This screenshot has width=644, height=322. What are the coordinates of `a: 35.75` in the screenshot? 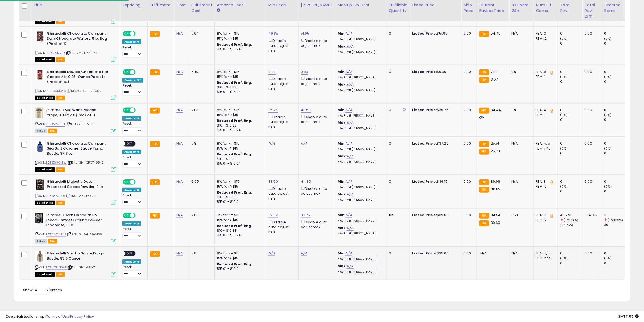 It's located at (273, 110).